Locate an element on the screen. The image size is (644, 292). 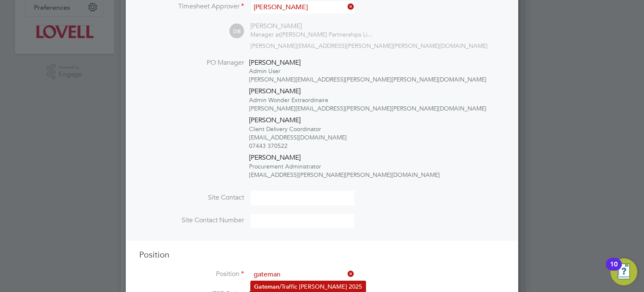
button: Open Resource Center, 10 new notifications is located at coordinates (624, 271).